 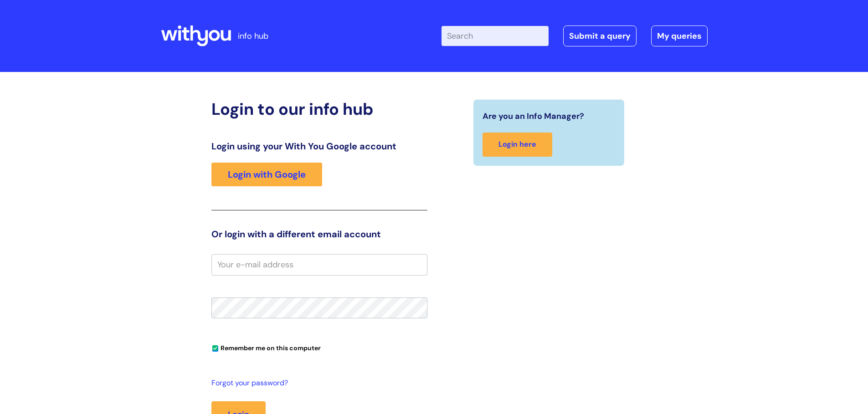 I want to click on a: Login here, so click(x=517, y=144).